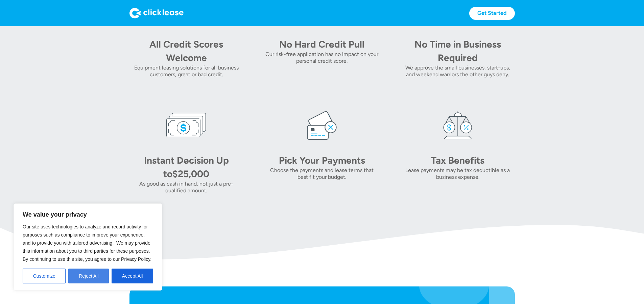 Image resolution: width=644 pixels, height=304 pixels. What do you see at coordinates (322, 174) in the screenshot?
I see `div: Choose the payments and lease terms that best fit your budget.` at bounding box center [322, 174].